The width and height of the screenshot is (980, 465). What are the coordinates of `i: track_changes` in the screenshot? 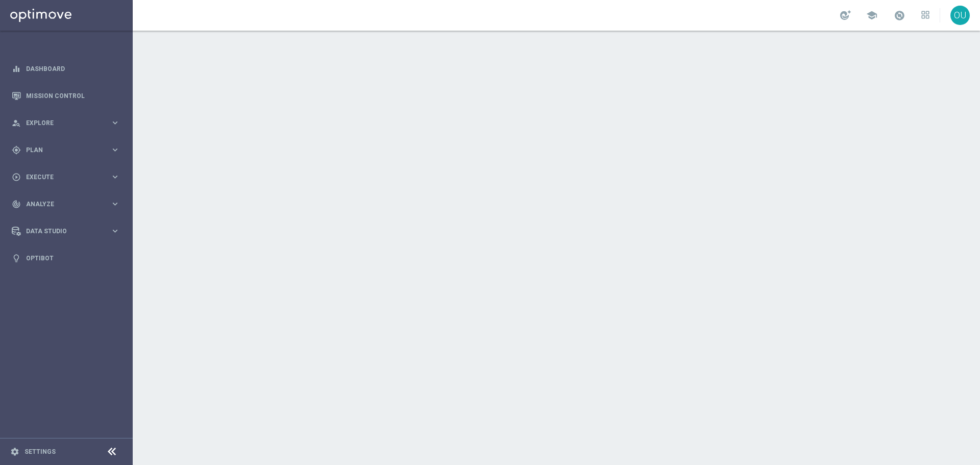 It's located at (16, 204).